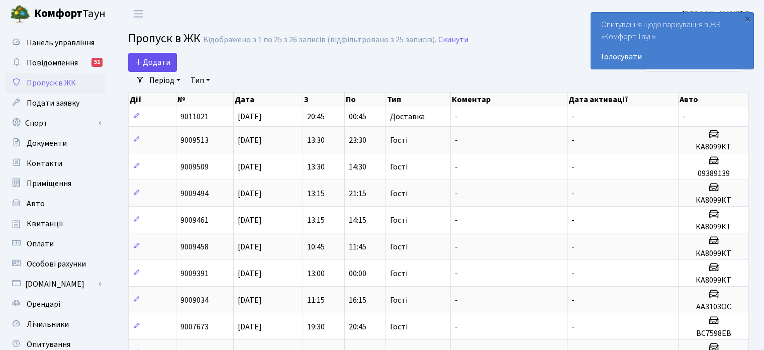  Describe the element at coordinates (36, 204) in the screenshot. I see `span: Авто` at that location.